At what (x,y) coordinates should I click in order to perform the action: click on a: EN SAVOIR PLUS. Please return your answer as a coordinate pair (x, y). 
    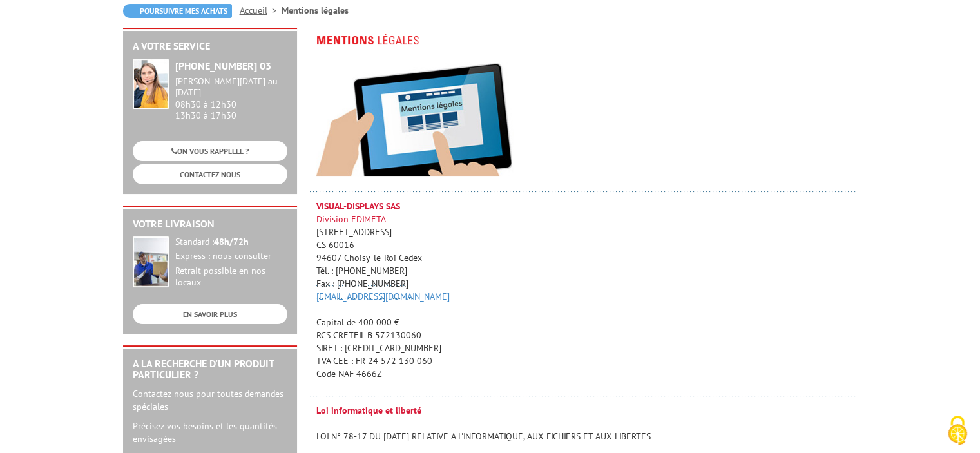
    Looking at the image, I should click on (210, 314).